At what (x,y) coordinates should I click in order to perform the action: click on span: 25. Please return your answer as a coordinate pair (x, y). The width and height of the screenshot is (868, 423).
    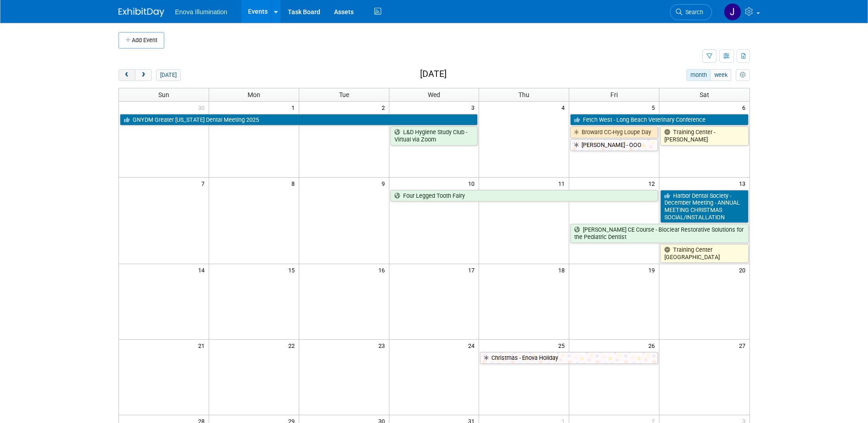
    Looking at the image, I should click on (563, 345).